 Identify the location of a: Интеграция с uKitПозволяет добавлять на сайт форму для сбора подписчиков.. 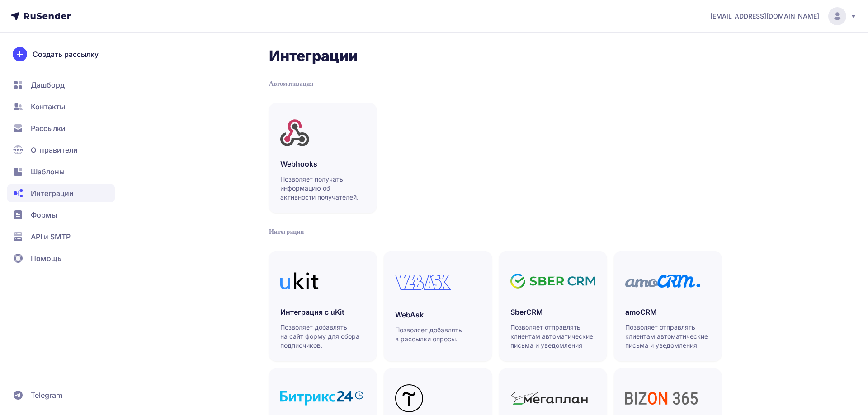
(323, 306).